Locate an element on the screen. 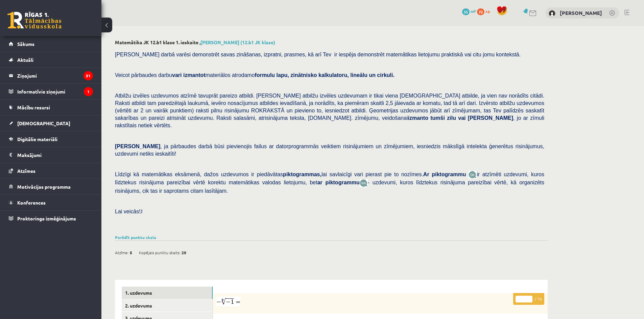  b: vari izmantot is located at coordinates (189, 75).